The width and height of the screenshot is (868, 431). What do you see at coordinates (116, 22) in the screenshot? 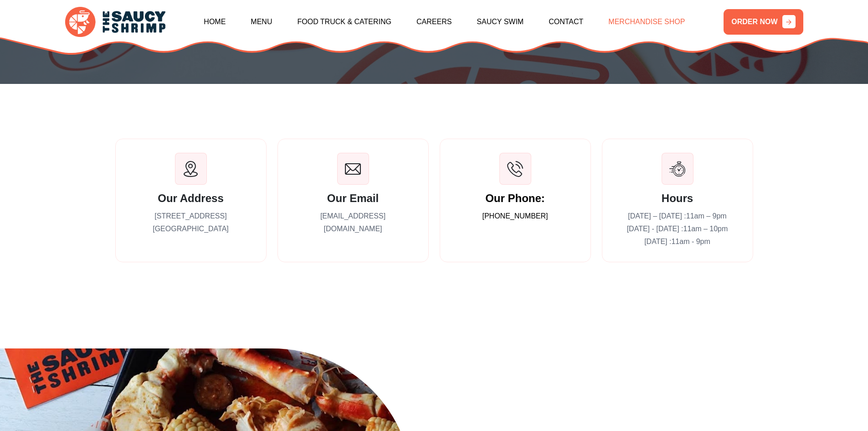
I see `img: logo` at bounding box center [116, 22].